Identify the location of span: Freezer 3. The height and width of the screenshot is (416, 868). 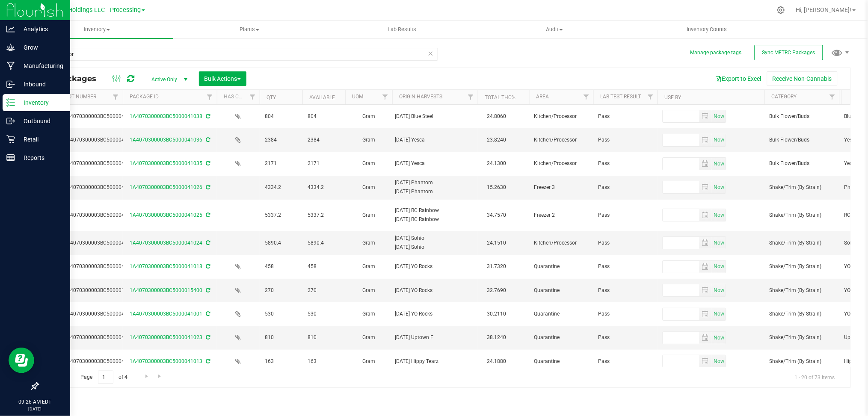
(561, 187).